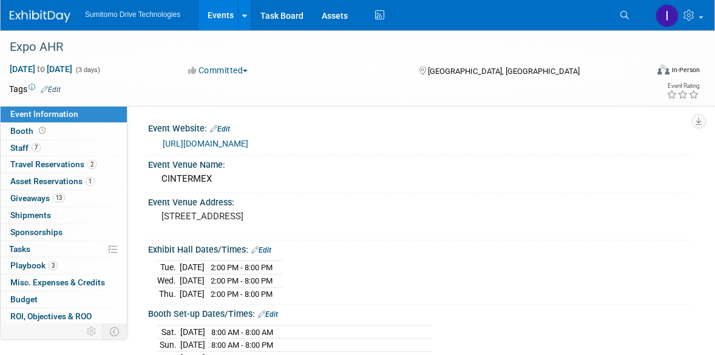 Image resolution: width=715 pixels, height=355 pixels. What do you see at coordinates (667, 16) in the screenshot?
I see `img: Iram Rincón` at bounding box center [667, 16].